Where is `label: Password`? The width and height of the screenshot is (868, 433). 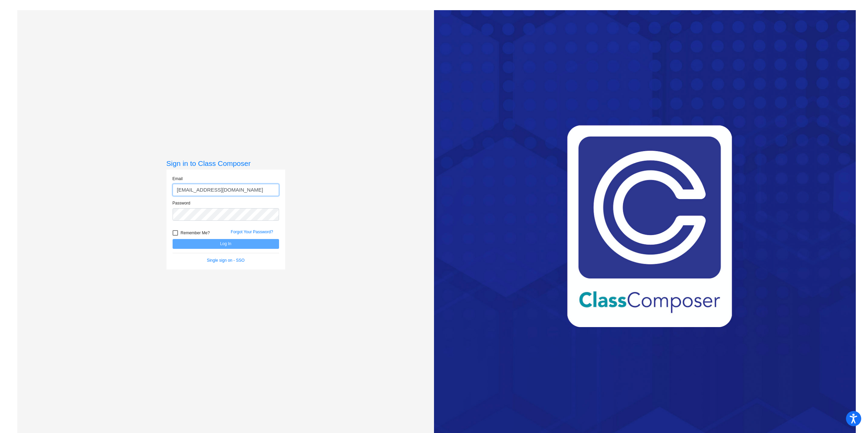 label: Password is located at coordinates (181, 203).